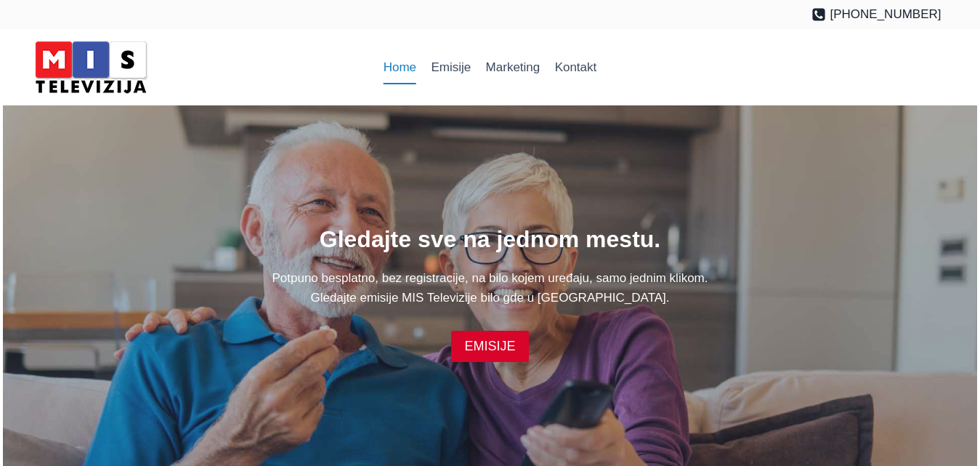 This screenshot has height=466, width=980. What do you see at coordinates (450, 67) in the screenshot?
I see `a: Emisije` at bounding box center [450, 67].